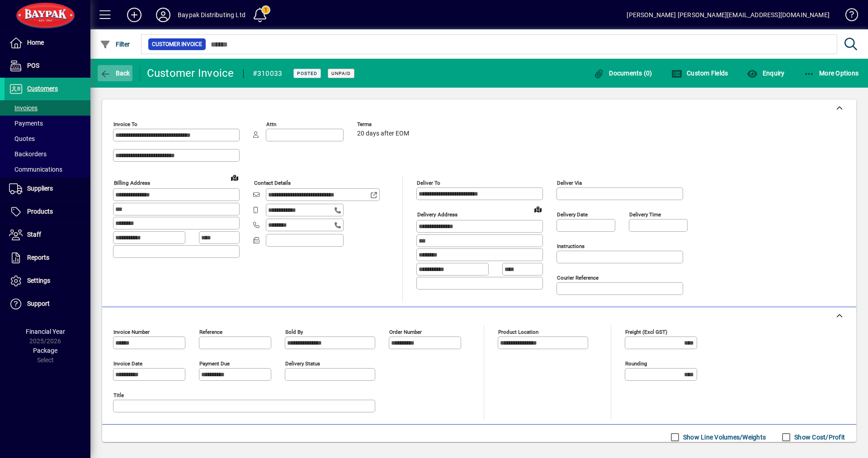 Image resolution: width=868 pixels, height=458 pixels. What do you see at coordinates (636, 364) in the screenshot?
I see `mat-label: Rounding` at bounding box center [636, 364].